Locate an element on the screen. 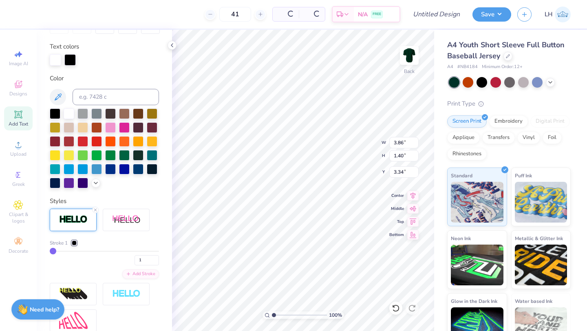 This screenshot has width=587, height=331. img: Neon Ink is located at coordinates (477, 265).